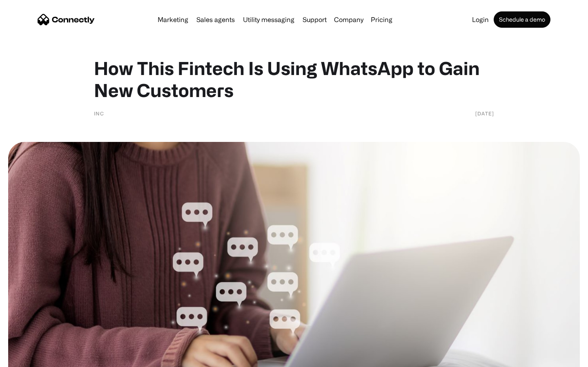 The width and height of the screenshot is (588, 367). I want to click on aside: Language selected: English, so click(29, 359).